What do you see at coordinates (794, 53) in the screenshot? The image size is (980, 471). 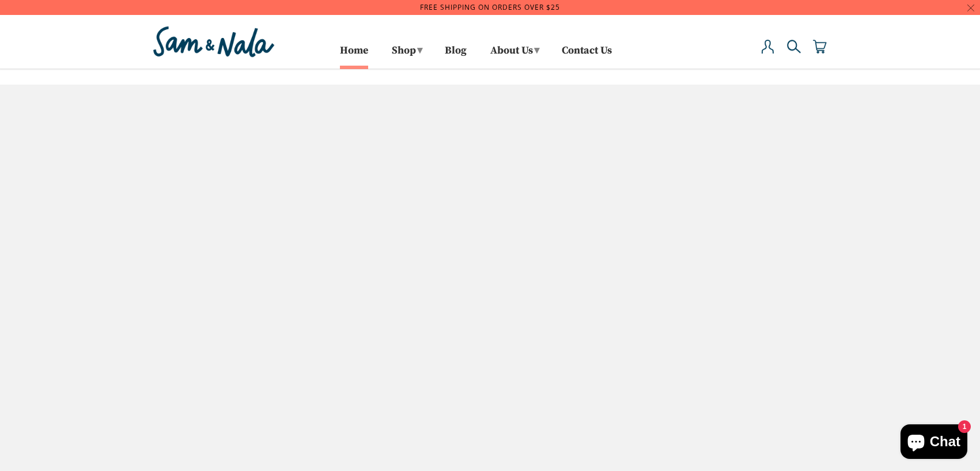 I see `a: Search` at bounding box center [794, 53].